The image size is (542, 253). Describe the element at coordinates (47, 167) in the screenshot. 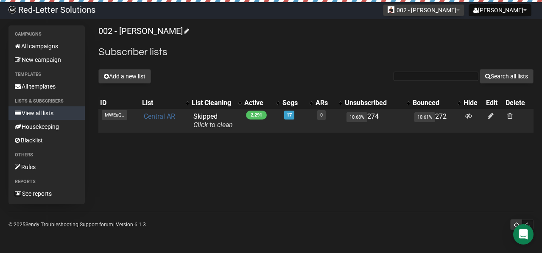

I see `a: Rules` at that location.